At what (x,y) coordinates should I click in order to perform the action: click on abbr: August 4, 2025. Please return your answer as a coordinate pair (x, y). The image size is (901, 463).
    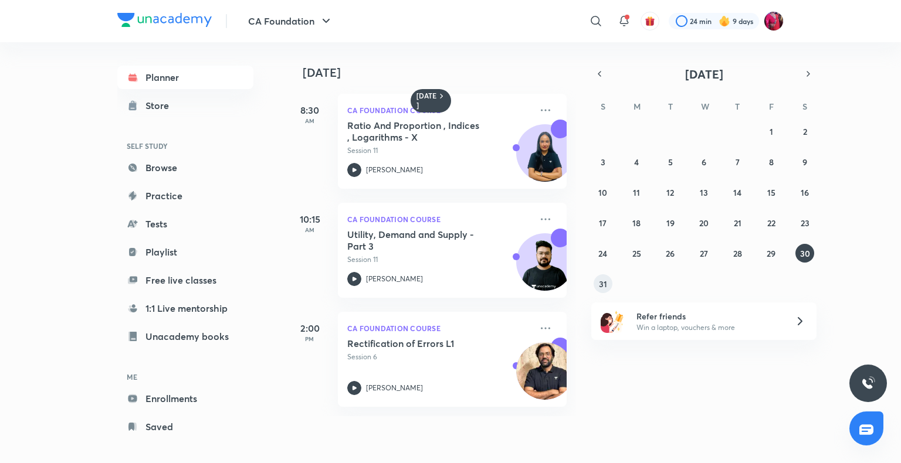
    Looking at the image, I should click on (636, 162).